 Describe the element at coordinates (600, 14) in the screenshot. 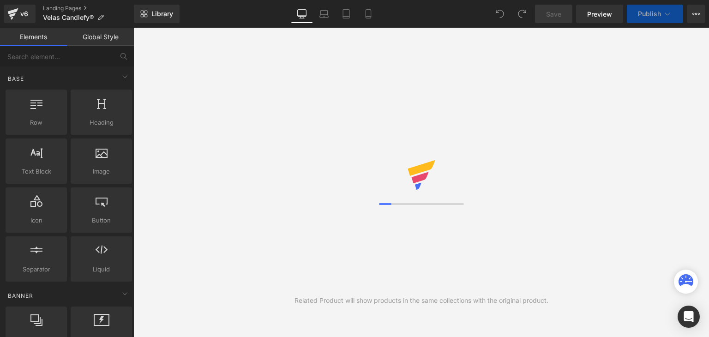

I see `span: Preview` at that location.